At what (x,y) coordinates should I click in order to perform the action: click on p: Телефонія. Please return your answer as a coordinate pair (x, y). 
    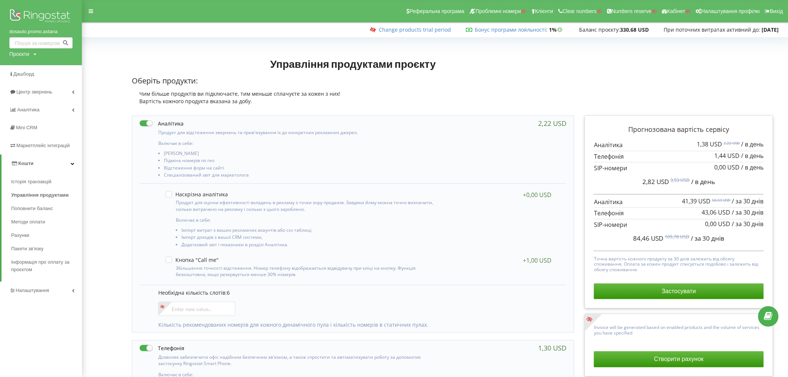
    Looking at the image, I should click on (679, 156).